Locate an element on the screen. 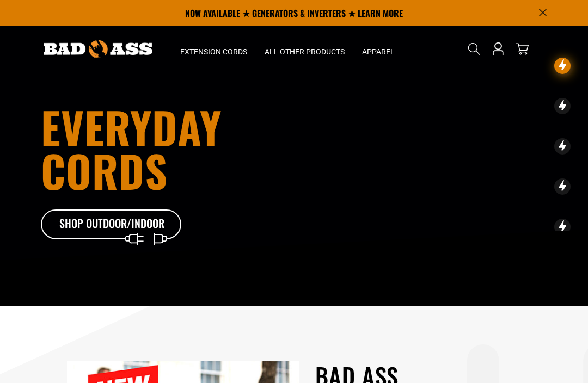  summary: Search is located at coordinates (474, 49).